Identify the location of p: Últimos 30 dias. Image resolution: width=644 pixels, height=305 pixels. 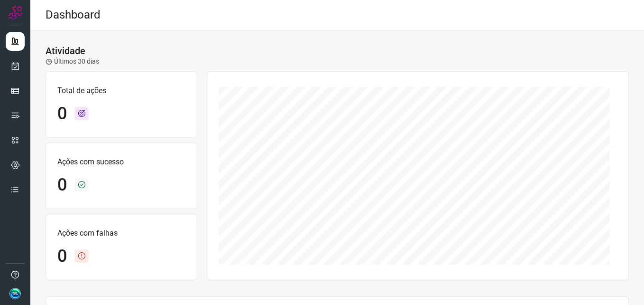
(72, 61).